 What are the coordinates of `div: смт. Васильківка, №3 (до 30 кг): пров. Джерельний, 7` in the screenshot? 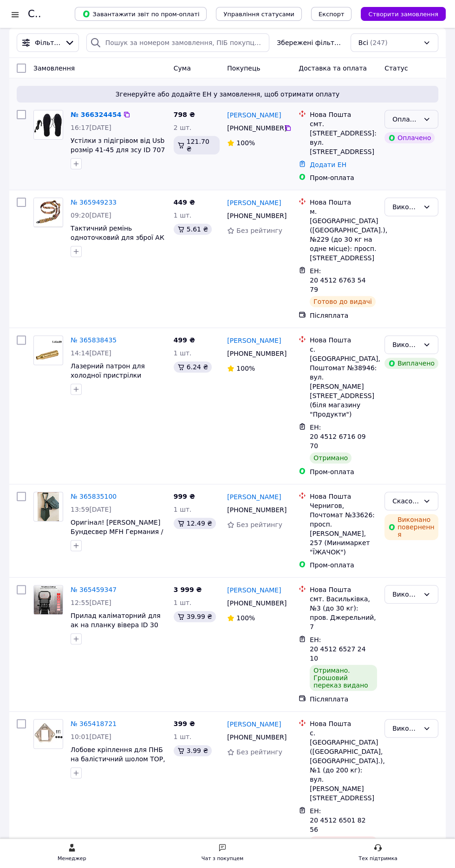 It's located at (343, 613).